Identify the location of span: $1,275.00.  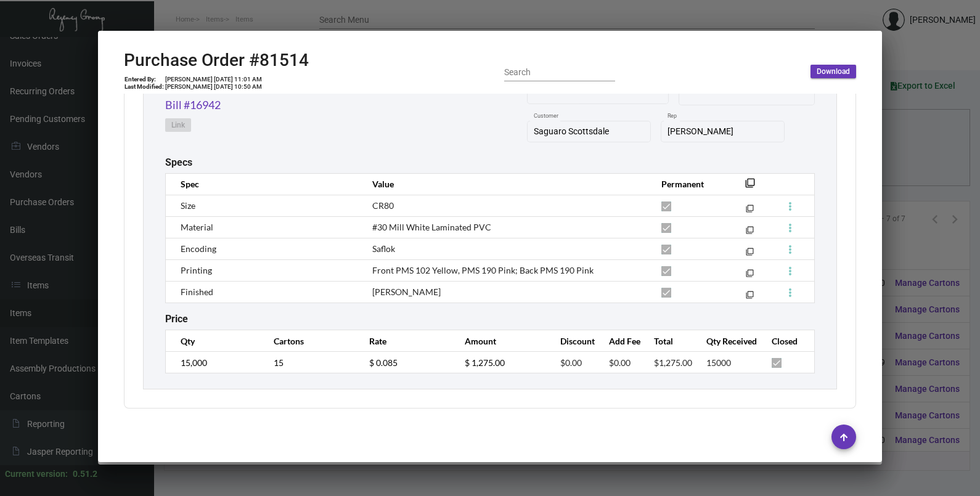
(673, 362).